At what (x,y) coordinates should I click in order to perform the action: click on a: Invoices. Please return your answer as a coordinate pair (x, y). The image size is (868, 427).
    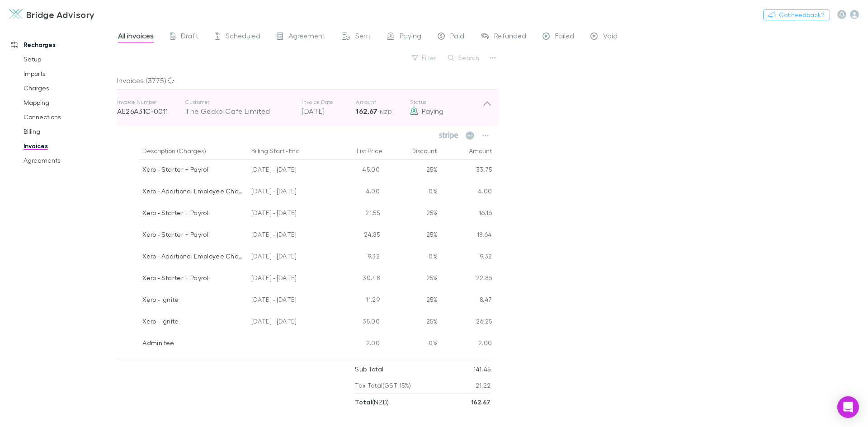
    Looking at the image, I should click on (69, 146).